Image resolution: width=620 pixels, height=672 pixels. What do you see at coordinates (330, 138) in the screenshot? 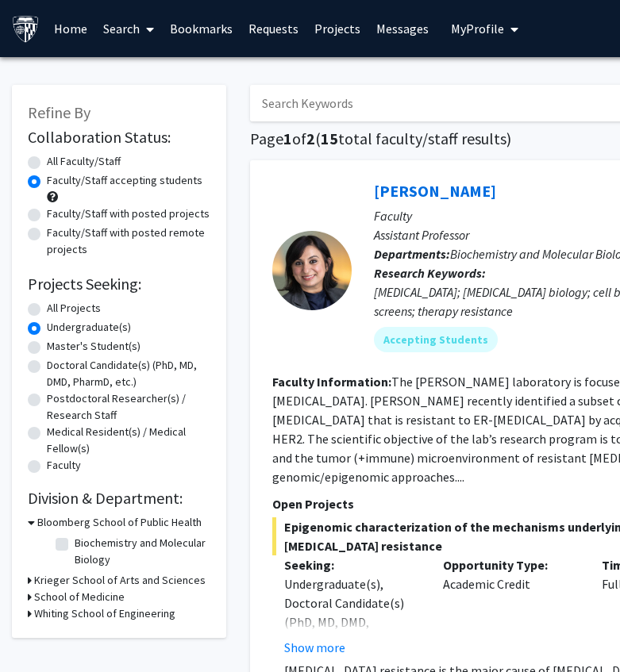
I see `span: 15` at bounding box center [330, 138].